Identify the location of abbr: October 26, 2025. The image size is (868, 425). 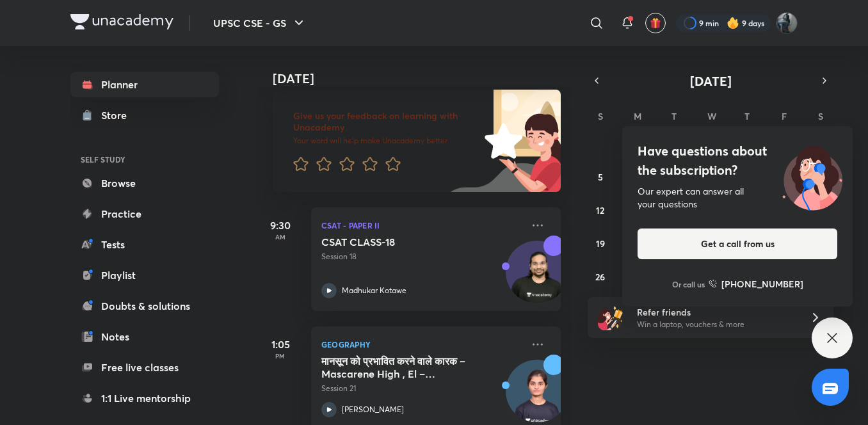
(600, 277).